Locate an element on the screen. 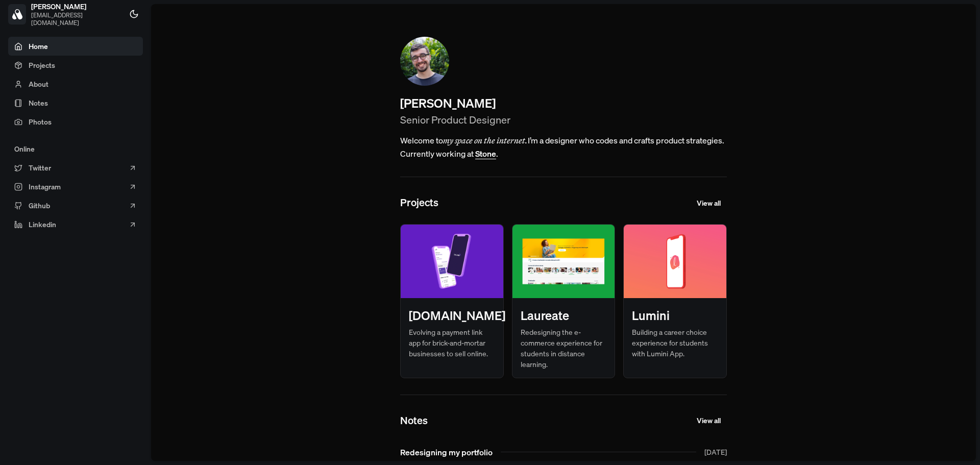 This screenshot has height=465, width=980. h2: Projects is located at coordinates (419, 202).